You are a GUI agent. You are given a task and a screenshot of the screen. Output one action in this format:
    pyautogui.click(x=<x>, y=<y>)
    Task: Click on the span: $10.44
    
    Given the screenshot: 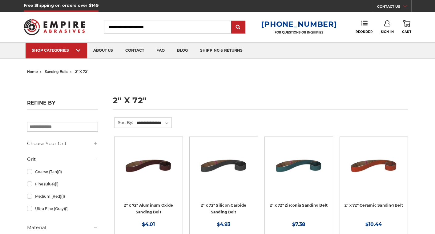 What is the action you would take?
    pyautogui.click(x=373, y=224)
    